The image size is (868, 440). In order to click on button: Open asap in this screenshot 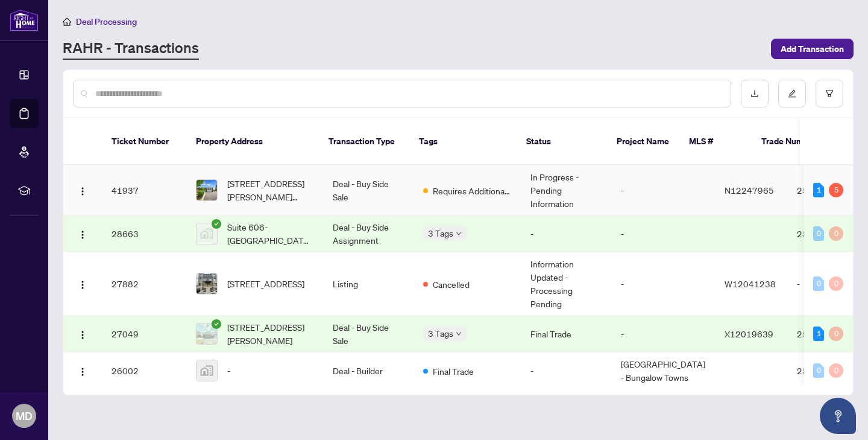, I will do `click(838, 416)`.